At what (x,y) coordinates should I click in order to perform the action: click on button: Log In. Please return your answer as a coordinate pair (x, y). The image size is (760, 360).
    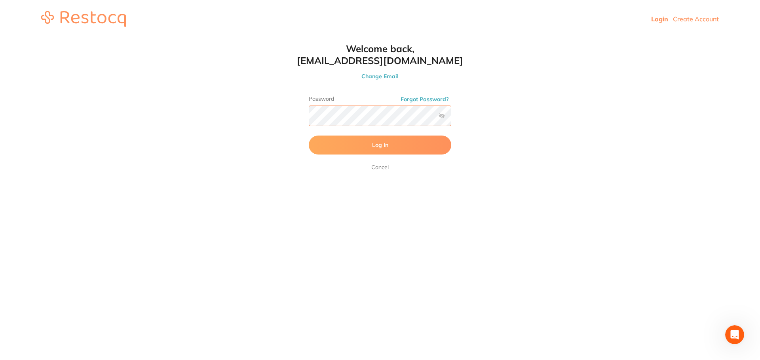
    Looking at the image, I should click on (380, 145).